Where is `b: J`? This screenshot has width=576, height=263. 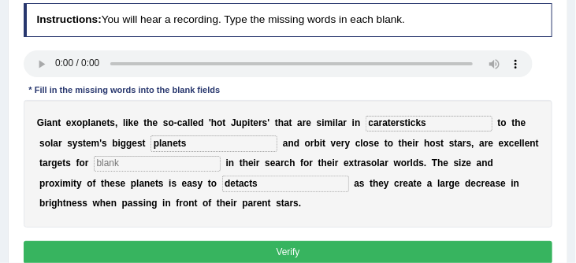 b: J is located at coordinates (233, 123).